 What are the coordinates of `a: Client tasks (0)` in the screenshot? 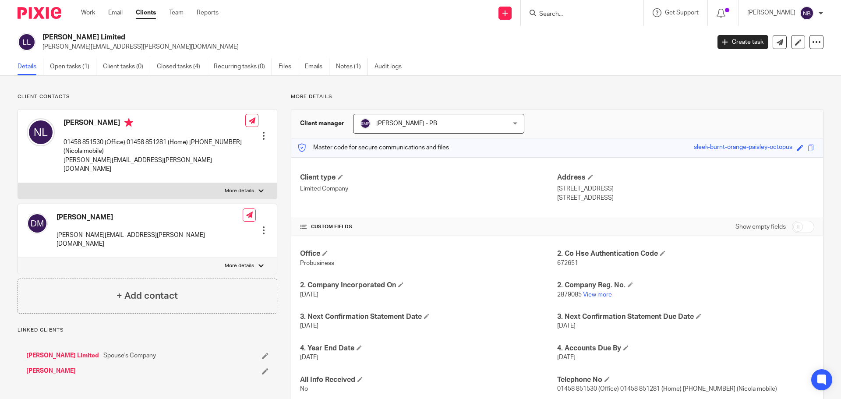 It's located at (127, 67).